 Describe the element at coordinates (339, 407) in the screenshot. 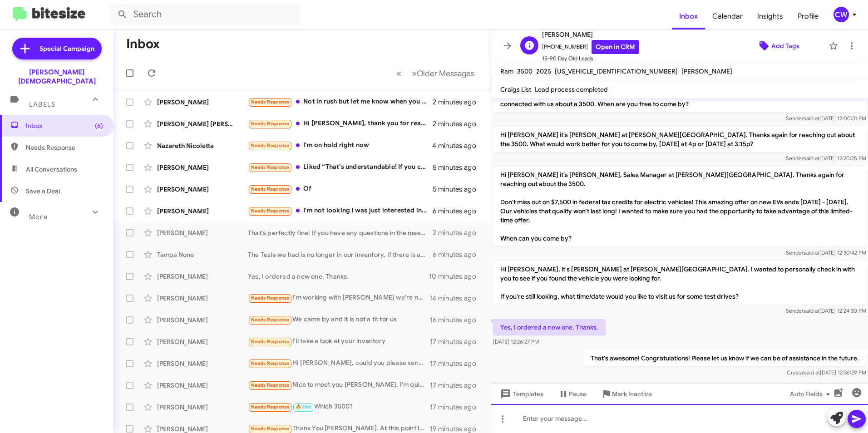

I see `div: Which 3500?` at that location.